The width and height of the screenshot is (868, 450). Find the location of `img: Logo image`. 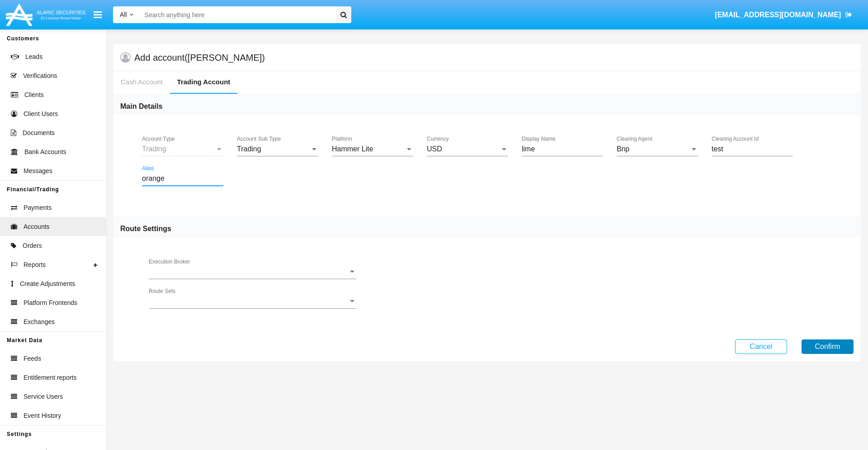

img: Logo image is located at coordinates (45, 14).